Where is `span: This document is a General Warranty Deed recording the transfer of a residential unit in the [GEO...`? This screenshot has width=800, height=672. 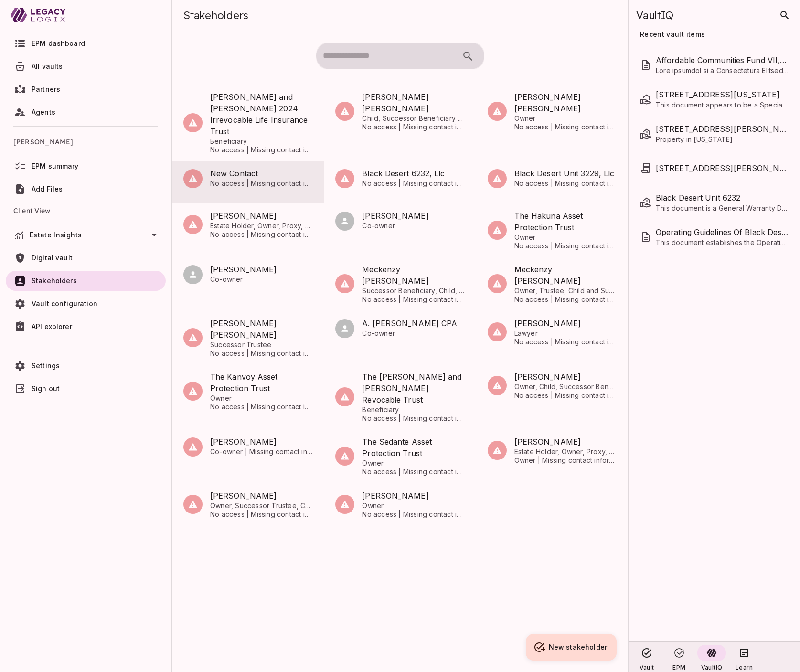 span: This document is a General Warranty Deed recording the transfer of a residential unit in the [GEO... is located at coordinates (722, 208).